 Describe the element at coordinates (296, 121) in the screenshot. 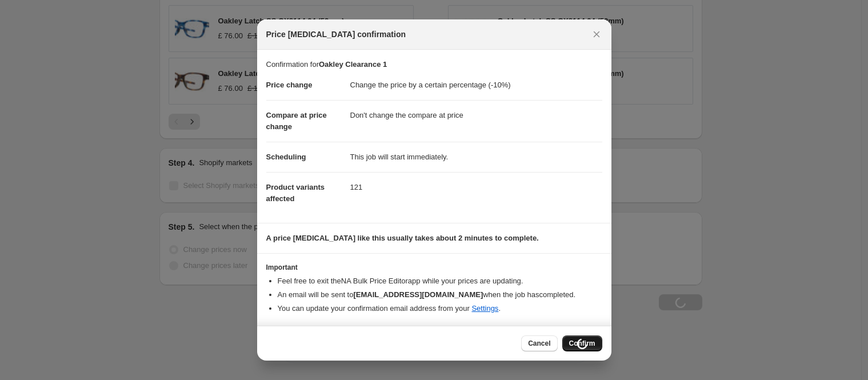

I see `span: Compare at price change` at that location.